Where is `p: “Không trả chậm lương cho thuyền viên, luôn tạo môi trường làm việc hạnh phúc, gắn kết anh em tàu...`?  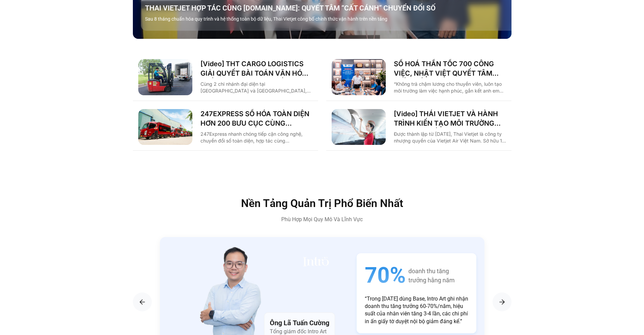 p: “Không trả chậm lương cho thuyền viên, luôn tạo môi trường làm việc hạnh phúc, gắn kết anh em tàu... is located at coordinates (450, 87).